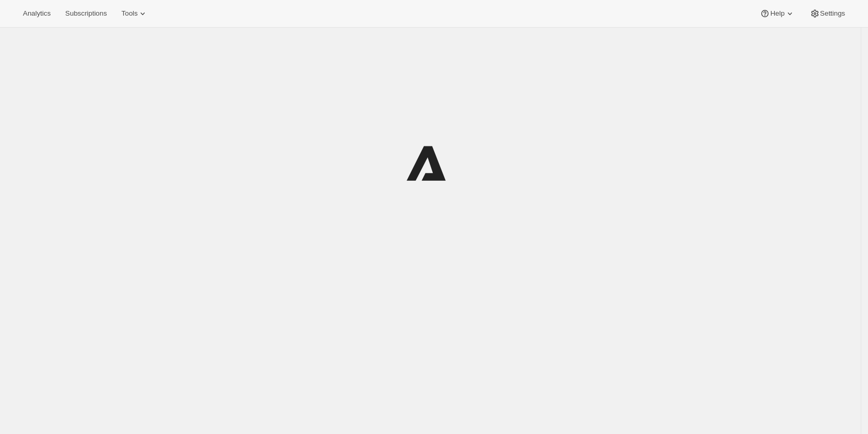  What do you see at coordinates (129, 13) in the screenshot?
I see `span: Tools` at bounding box center [129, 13].